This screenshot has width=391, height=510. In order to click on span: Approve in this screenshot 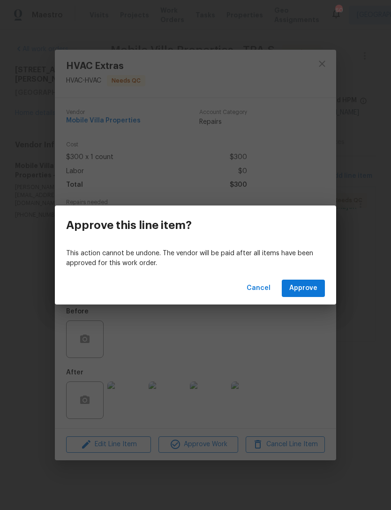, I will do `click(303, 288)`.